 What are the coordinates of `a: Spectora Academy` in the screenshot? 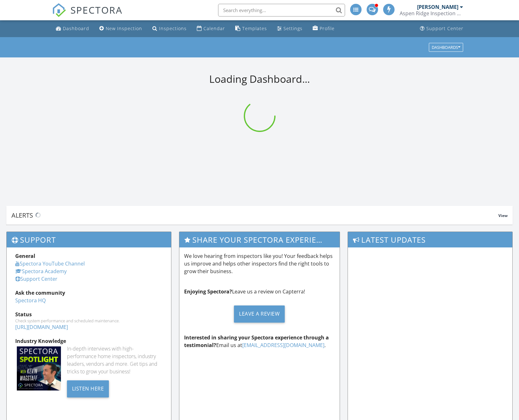 It's located at (41, 271).